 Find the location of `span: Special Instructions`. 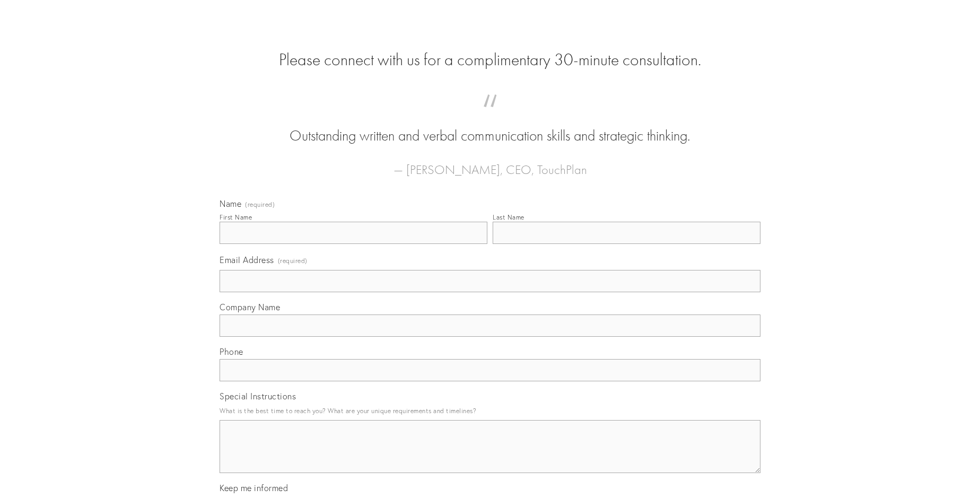

span: Special Instructions is located at coordinates (258, 396).